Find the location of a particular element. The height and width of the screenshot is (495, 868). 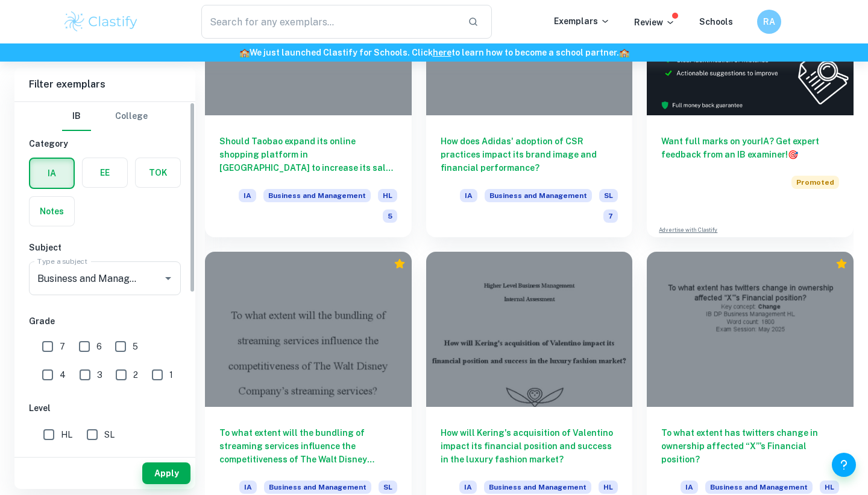

div: Filter type choice is located at coordinates (105, 117).